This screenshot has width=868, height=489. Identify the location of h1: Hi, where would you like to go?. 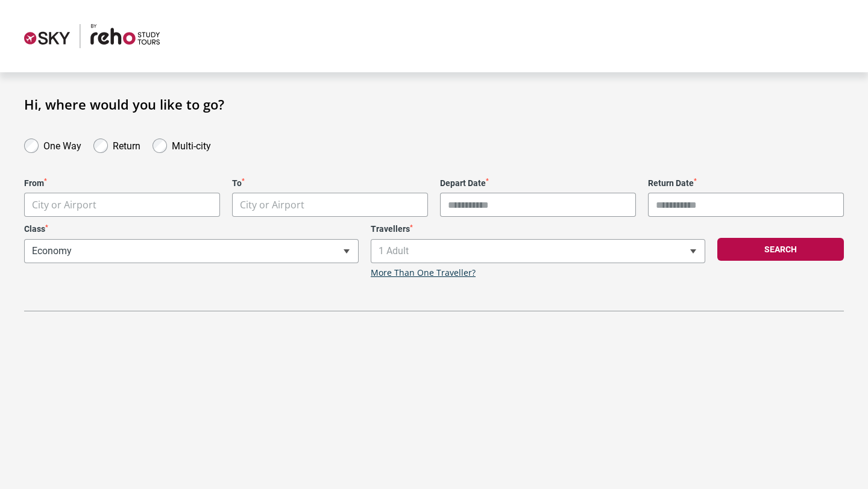
(434, 104).